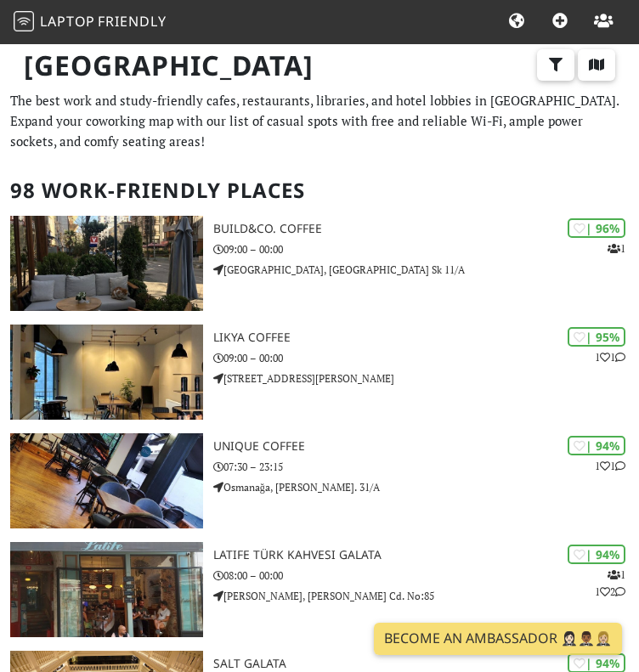  Describe the element at coordinates (426, 554) in the screenshot. I see `h3: Latife Türk Kahvesi Galata` at that location.